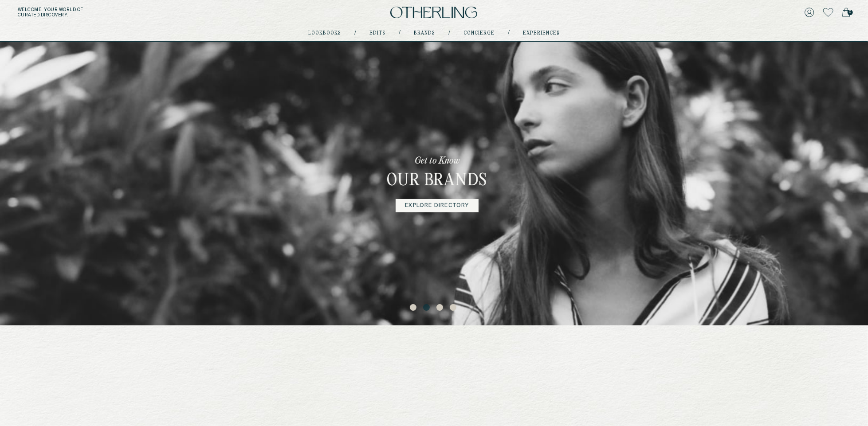  Describe the element at coordinates (142, 12) in the screenshot. I see `h5: Welcome . Your world of curated discovery.` at that location.